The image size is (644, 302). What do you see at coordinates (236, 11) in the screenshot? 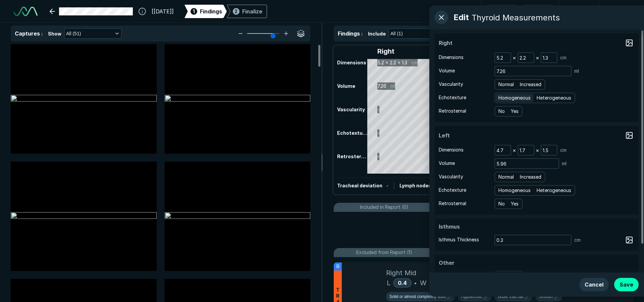
I see `span: 2` at bounding box center [236, 11].